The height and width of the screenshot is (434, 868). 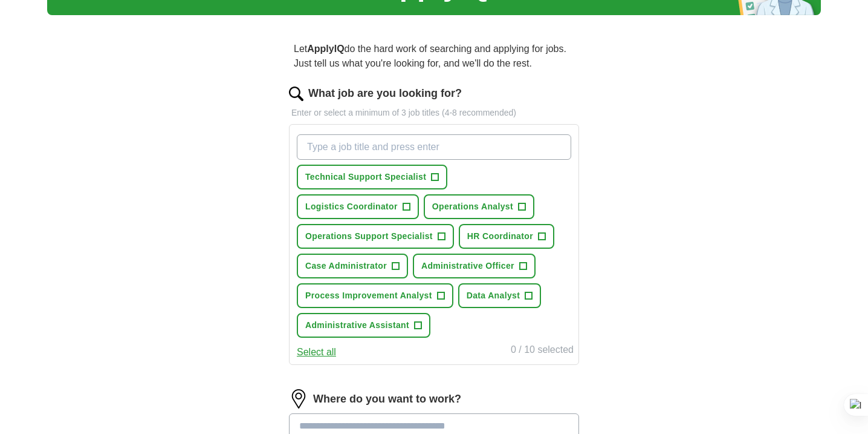 I want to click on button: Administrative Officer, so click(x=474, y=266).